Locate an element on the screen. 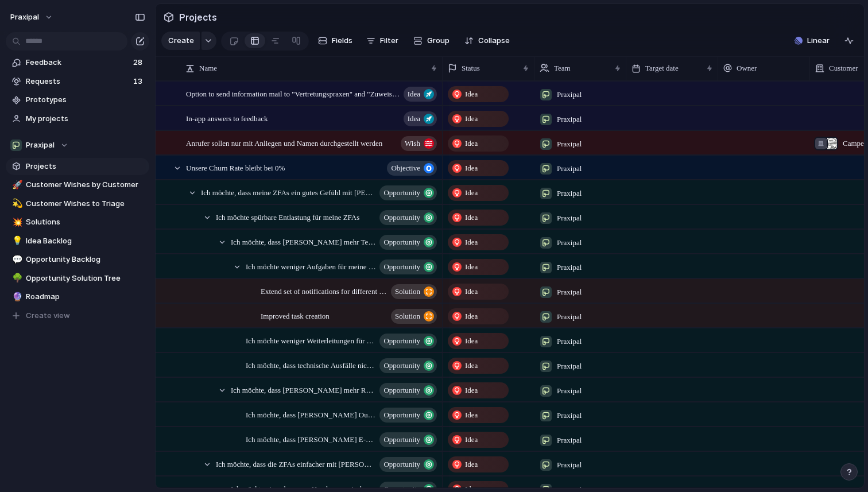  span: Opportunity Backlog is located at coordinates (86, 260).